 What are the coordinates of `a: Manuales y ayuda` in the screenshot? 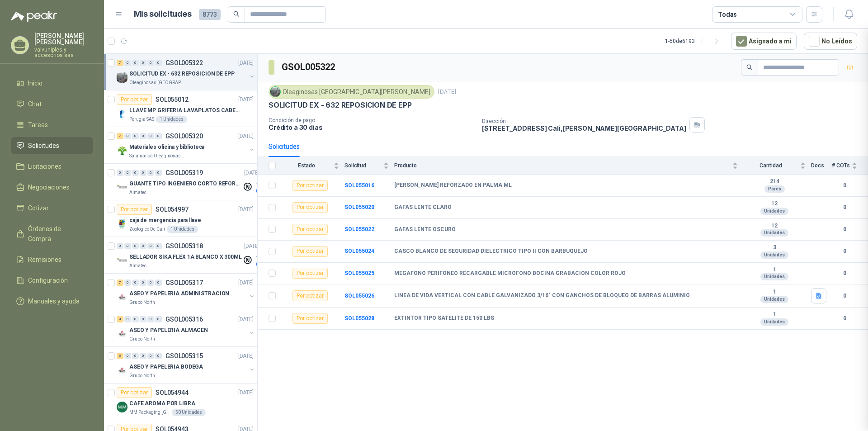 It's located at (52, 301).